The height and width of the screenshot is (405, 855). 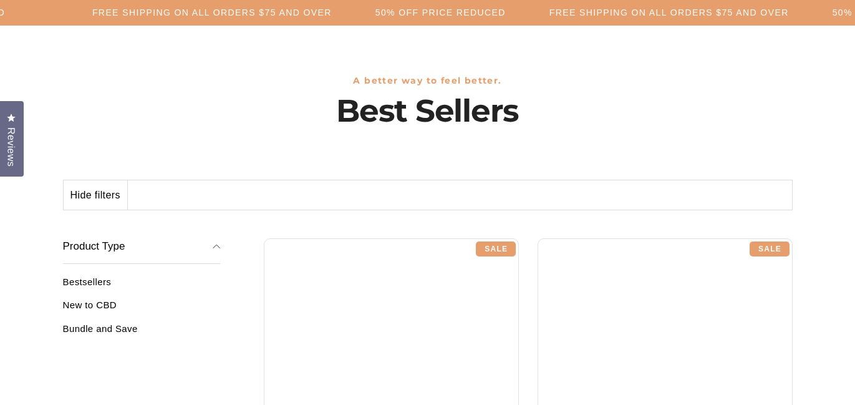 I want to click on span: Reviews, so click(x=11, y=147).